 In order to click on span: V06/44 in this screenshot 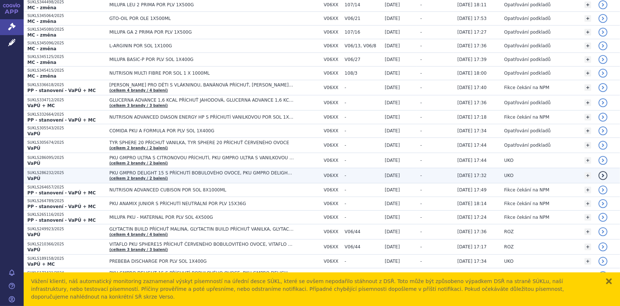, I will do `click(363, 247)`.